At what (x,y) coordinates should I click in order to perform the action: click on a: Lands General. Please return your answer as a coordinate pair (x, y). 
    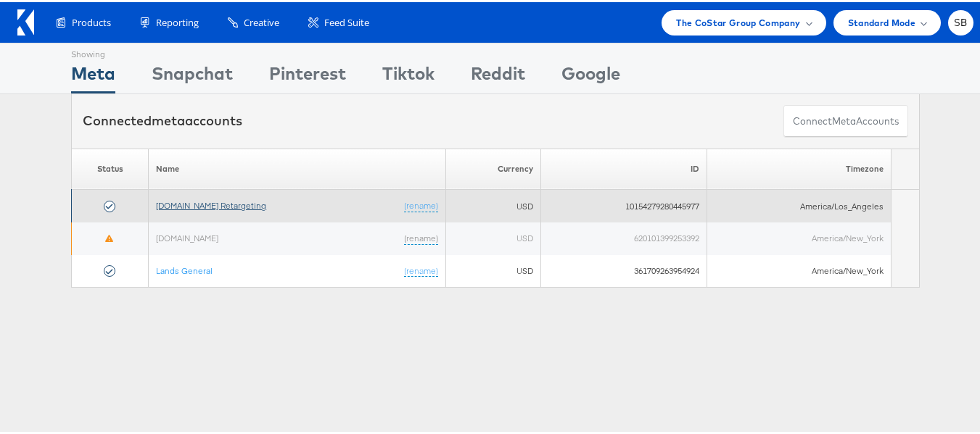
    Looking at the image, I should click on (184, 268).